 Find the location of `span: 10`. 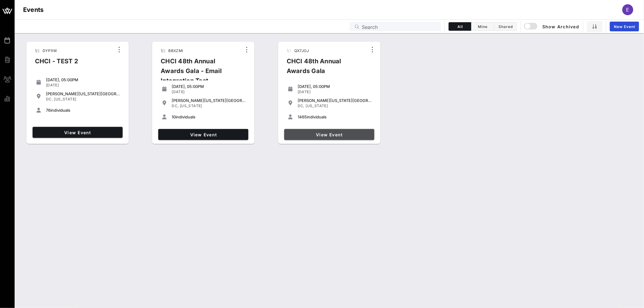

span: 10 is located at coordinates (174, 117).